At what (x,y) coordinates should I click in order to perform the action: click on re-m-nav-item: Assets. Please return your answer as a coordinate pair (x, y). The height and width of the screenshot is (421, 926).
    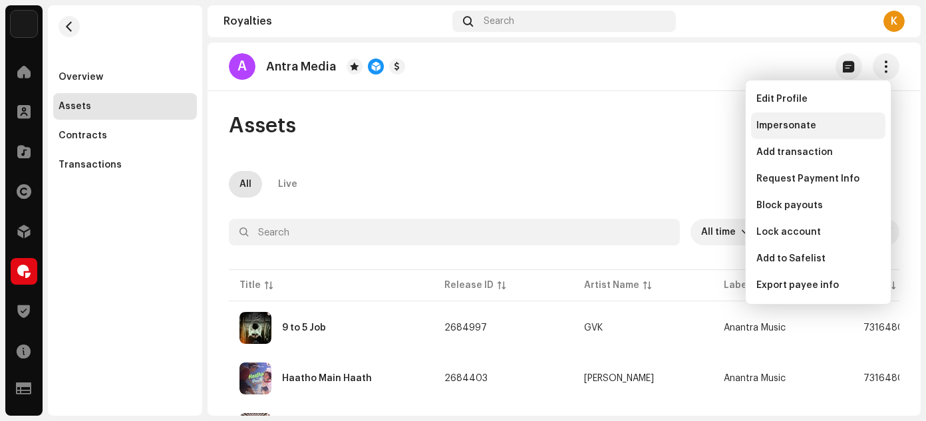
    Looking at the image, I should click on (125, 106).